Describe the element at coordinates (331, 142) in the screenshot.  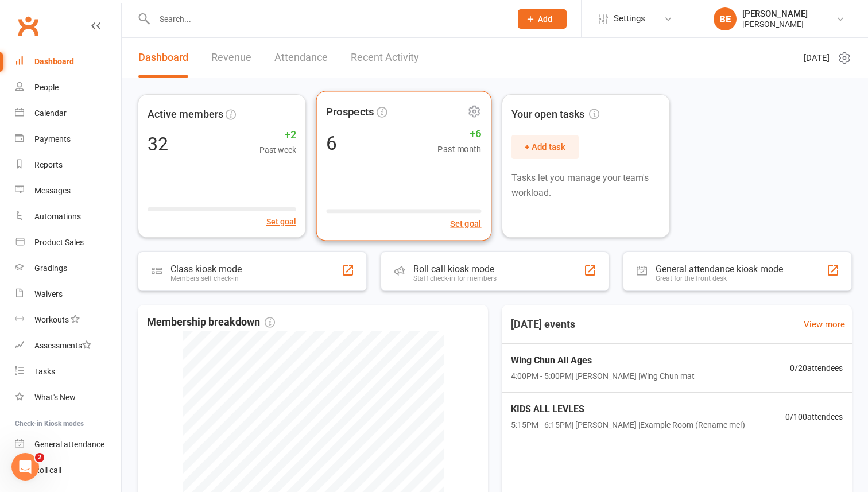
I see `div: 6` at that location.